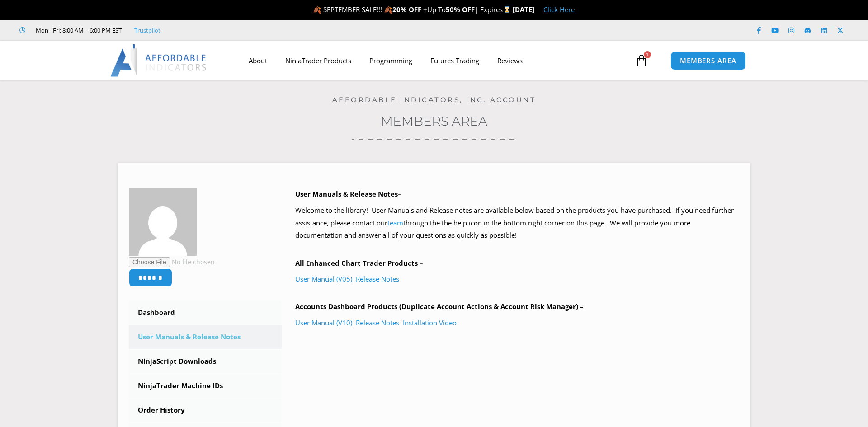  What do you see at coordinates (205, 362) in the screenshot?
I see `a: NinjaScript Downloads` at bounding box center [205, 362].